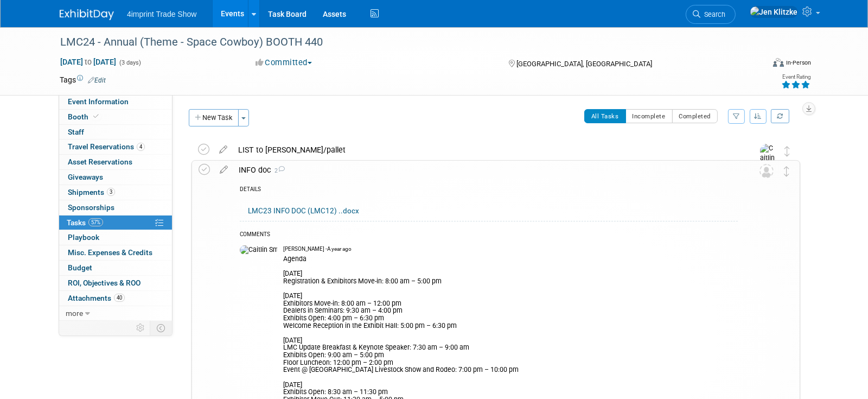 This screenshot has height=399, width=868. Describe the element at coordinates (87, 15) in the screenshot. I see `img: ExhibitDay` at that location.